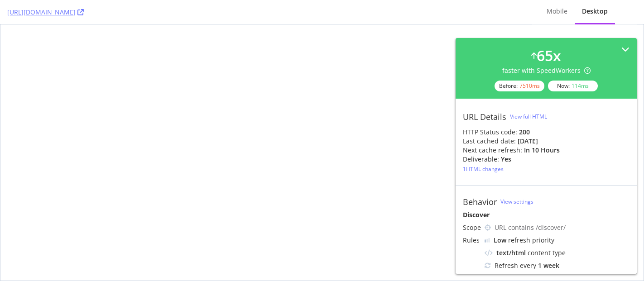 This screenshot has width=644, height=281. Describe the element at coordinates (483, 169) in the screenshot. I see `div: 1 HTML changes` at that location.